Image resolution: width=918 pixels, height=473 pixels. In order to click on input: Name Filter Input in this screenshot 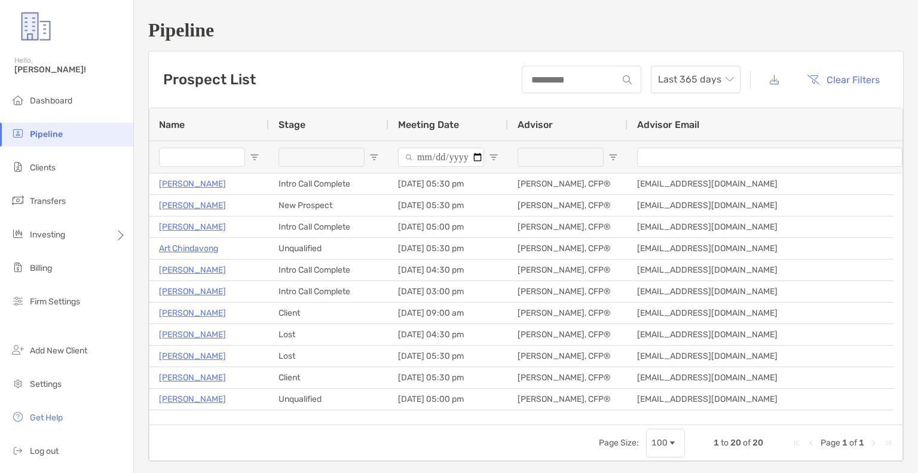, I will do `click(202, 157)`.